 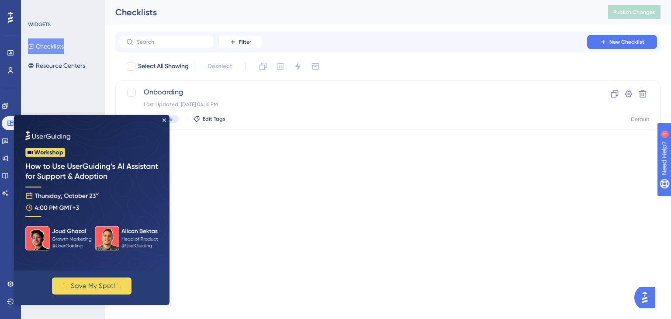 I want to click on span: Need Help?, so click(x=38, y=7).